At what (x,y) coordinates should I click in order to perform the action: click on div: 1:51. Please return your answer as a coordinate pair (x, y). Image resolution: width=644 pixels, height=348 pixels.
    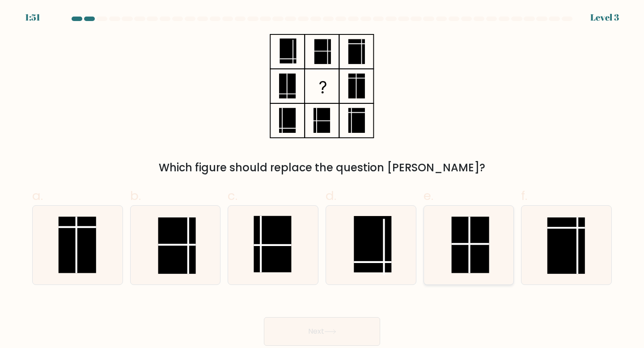
    Looking at the image, I should click on (33, 18).